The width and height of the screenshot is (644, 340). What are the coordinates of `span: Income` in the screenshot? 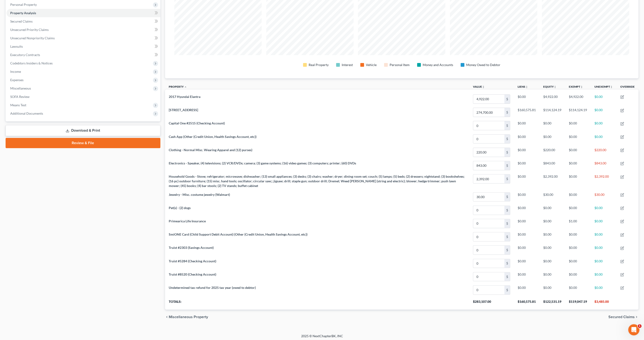 It's located at (15, 72).